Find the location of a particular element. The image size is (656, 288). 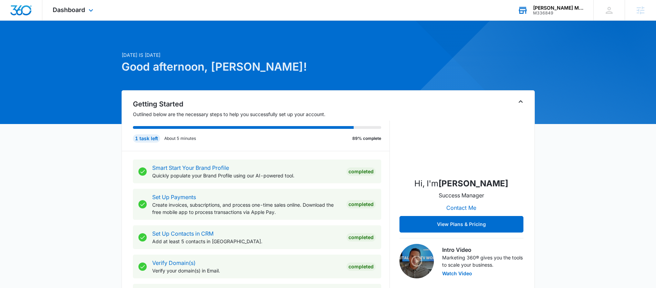

a: Verify Domain(s) is located at coordinates (174, 263).